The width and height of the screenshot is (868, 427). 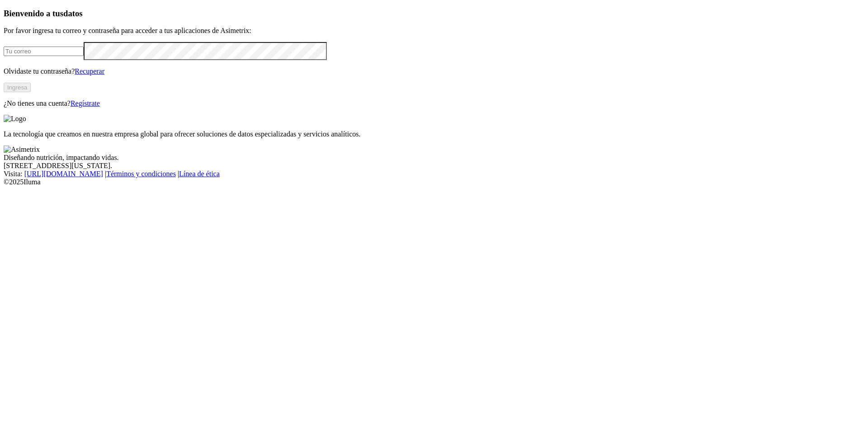 I want to click on p: La tecnología que creamos en nuestra empresa global para ofrecer soluciones de datos especializad..., so click(x=434, y=134).